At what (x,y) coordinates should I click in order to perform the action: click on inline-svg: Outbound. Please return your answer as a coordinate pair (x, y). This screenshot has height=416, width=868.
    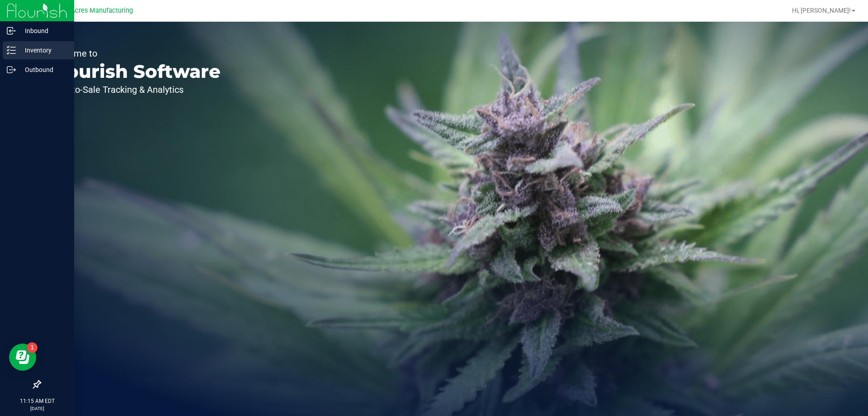
    Looking at the image, I should click on (11, 70).